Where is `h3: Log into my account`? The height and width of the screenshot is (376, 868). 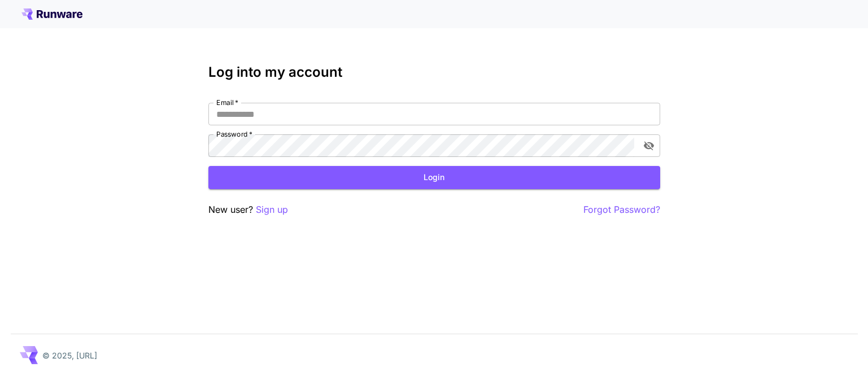
h3: Log into my account is located at coordinates (434, 72).